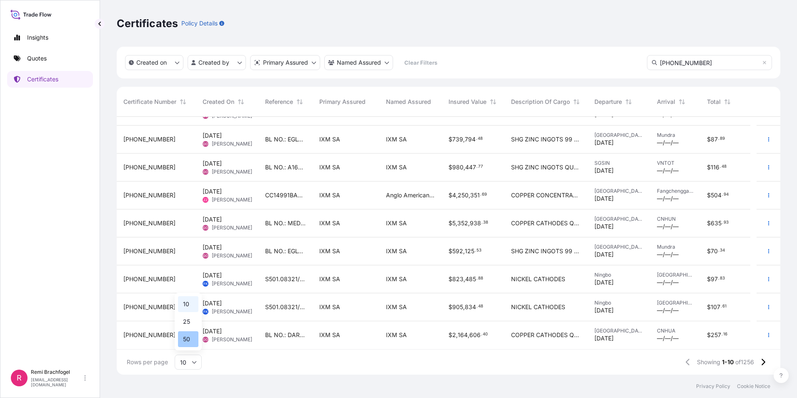 This screenshot has height=398, width=797. What do you see at coordinates (726, 194) in the screenshot?
I see `span: 94` at bounding box center [726, 194].